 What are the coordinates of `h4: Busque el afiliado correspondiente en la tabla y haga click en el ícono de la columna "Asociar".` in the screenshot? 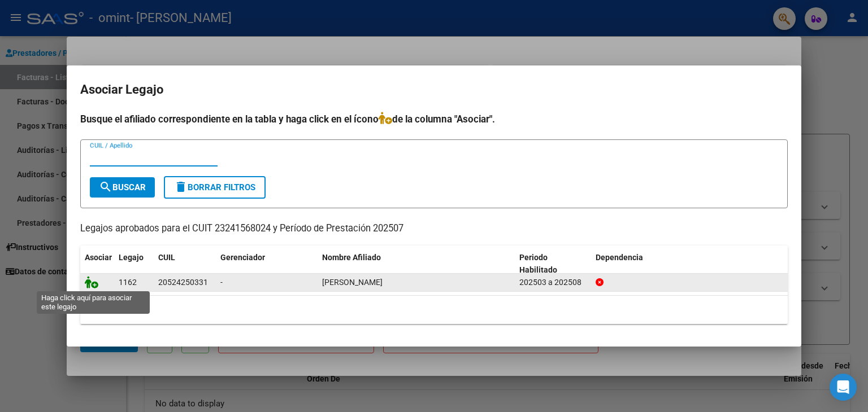 It's located at (434, 119).